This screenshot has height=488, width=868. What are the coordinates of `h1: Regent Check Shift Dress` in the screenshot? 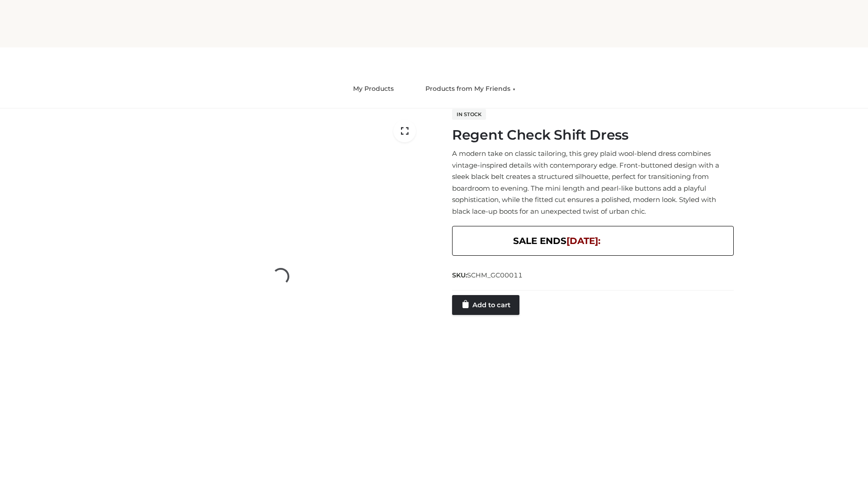 It's located at (593, 135).